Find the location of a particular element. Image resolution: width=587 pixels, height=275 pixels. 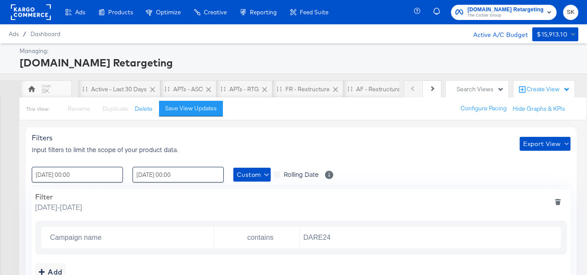

button: Delete is located at coordinates (143, 109).